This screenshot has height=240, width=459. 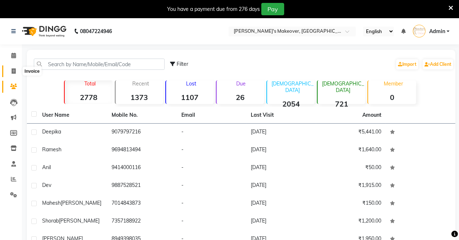 I want to click on p: Member, so click(x=393, y=84).